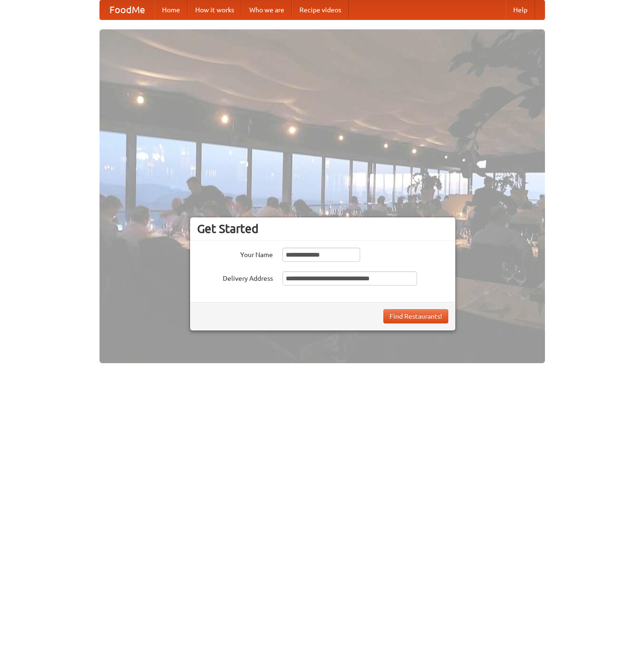  What do you see at coordinates (127, 10) in the screenshot?
I see `a: FoodMe` at bounding box center [127, 10].